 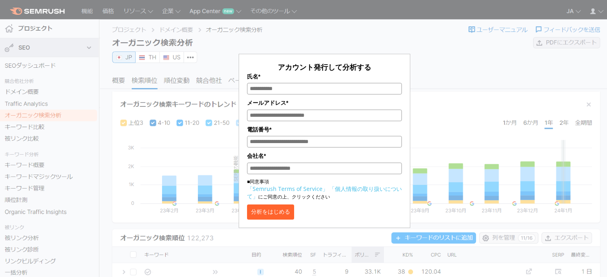 I want to click on p: ■同意事項 にご同意の上、クリックください, so click(x=325, y=190).